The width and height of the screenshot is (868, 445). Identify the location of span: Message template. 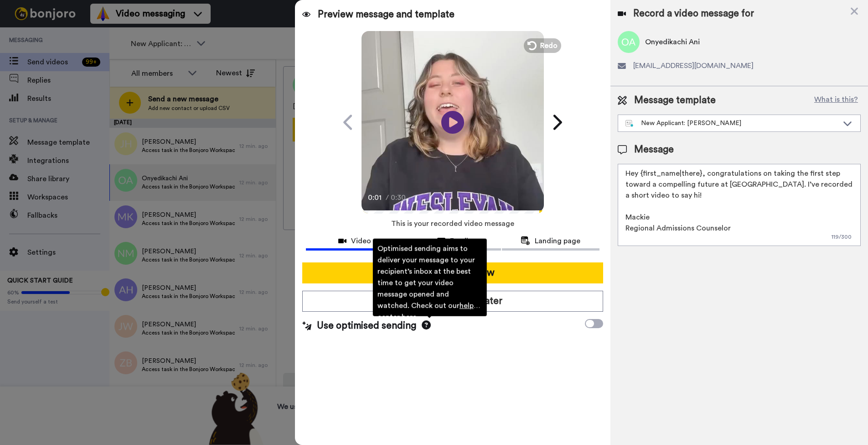
(675, 100).